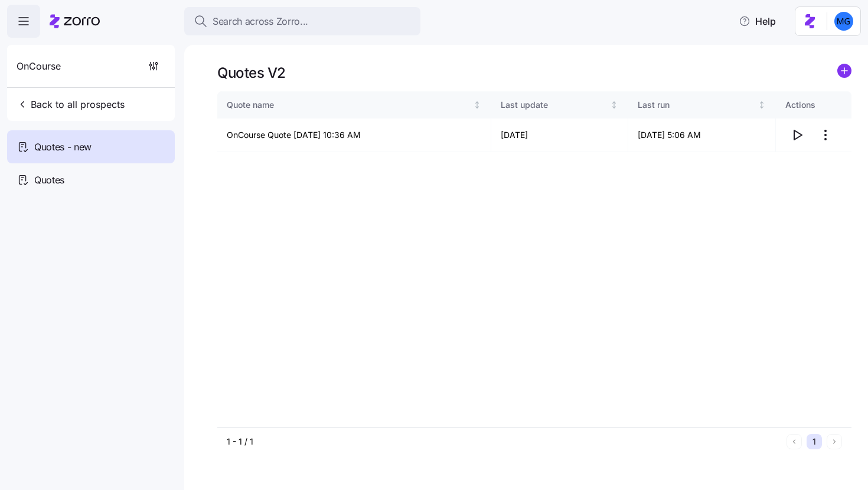  Describe the element at coordinates (845, 71) in the screenshot. I see `svg: add icon` at that location.